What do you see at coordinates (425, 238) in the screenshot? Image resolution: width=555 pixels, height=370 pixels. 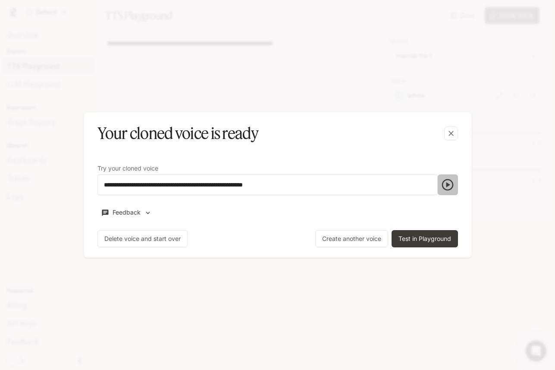 I see `button: Test in Playground` at bounding box center [425, 238].